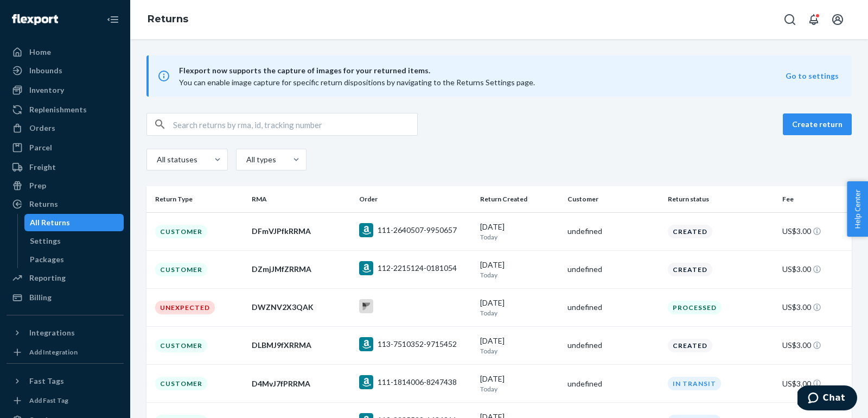 The width and height of the screenshot is (868, 418). Describe the element at coordinates (38, 186) in the screenshot. I see `div: Prep` at that location.